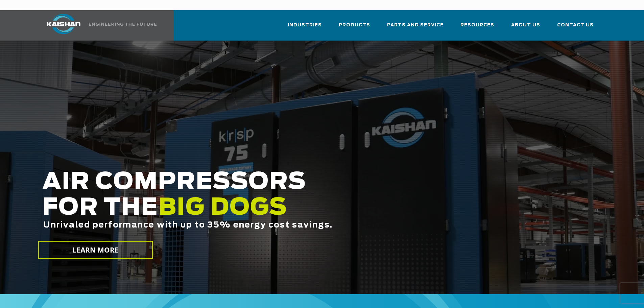  I want to click on a: Resources, so click(477, 27).